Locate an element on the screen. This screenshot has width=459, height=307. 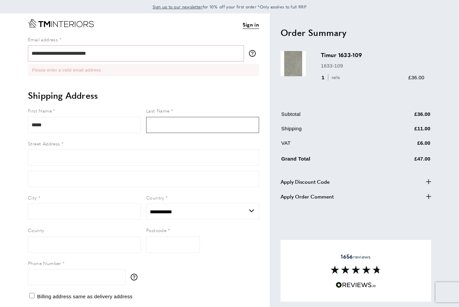
h3: Timur 1633-109 is located at coordinates (372, 55).